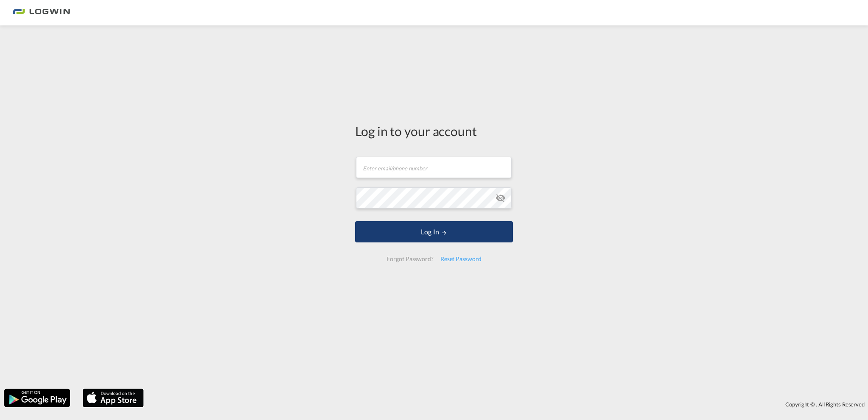 This screenshot has width=868, height=420. Describe the element at coordinates (410, 259) in the screenshot. I see `div: Forgot Password?` at that location.